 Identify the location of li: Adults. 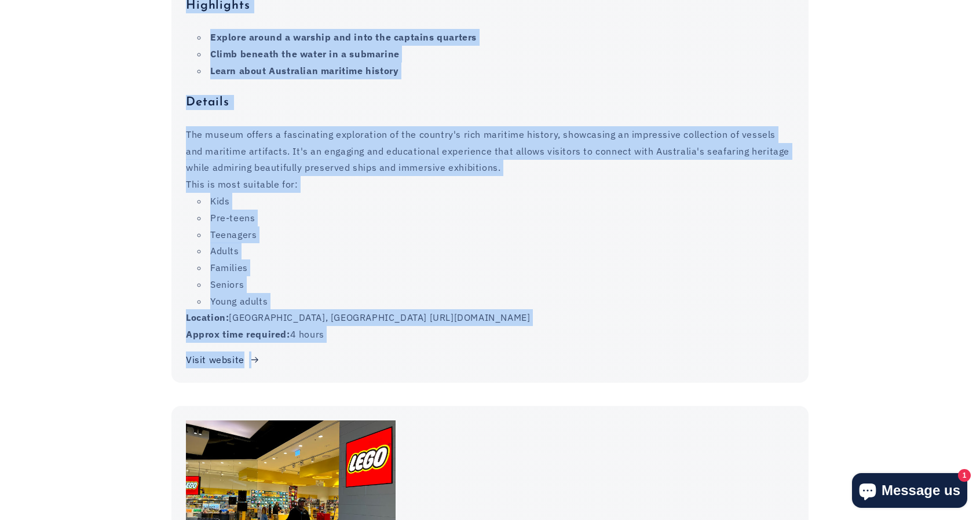
(496, 251).